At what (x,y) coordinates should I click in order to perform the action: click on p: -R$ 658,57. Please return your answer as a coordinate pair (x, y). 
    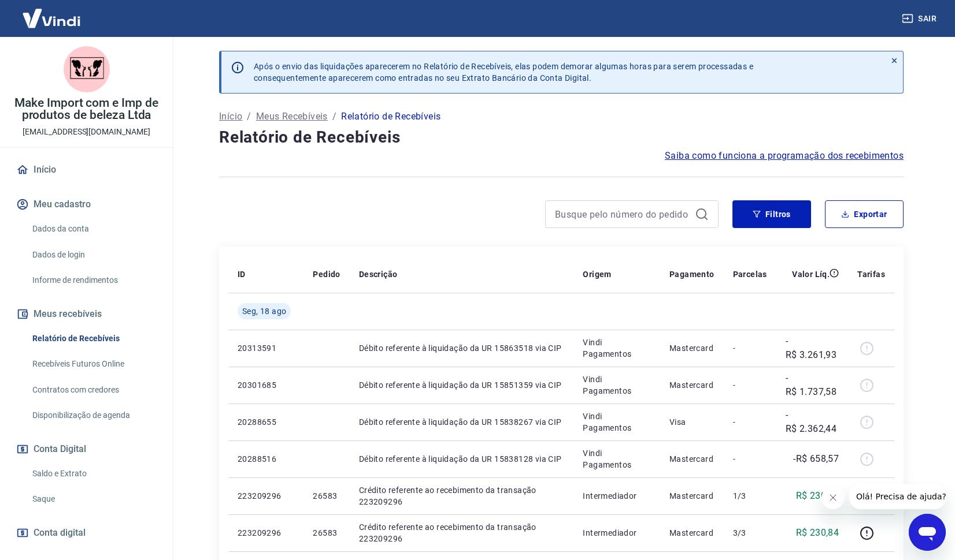
    Looking at the image, I should click on (815, 460).